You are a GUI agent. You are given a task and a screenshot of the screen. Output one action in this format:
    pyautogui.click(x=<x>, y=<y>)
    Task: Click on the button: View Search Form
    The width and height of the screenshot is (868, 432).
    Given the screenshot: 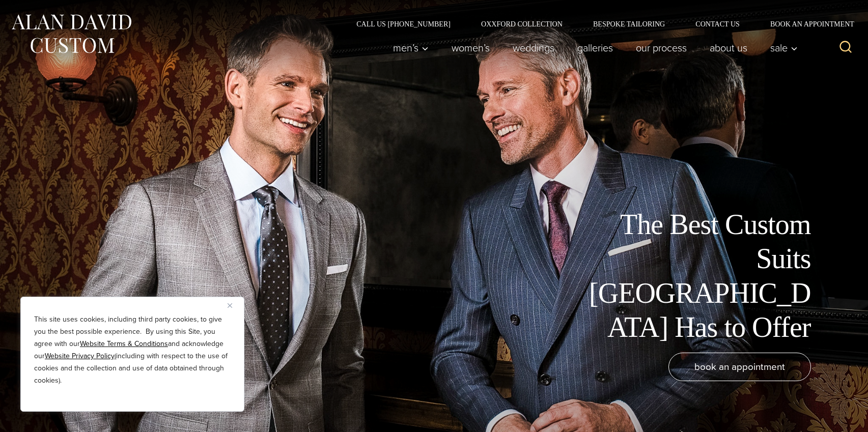 What is the action you would take?
    pyautogui.click(x=845, y=48)
    